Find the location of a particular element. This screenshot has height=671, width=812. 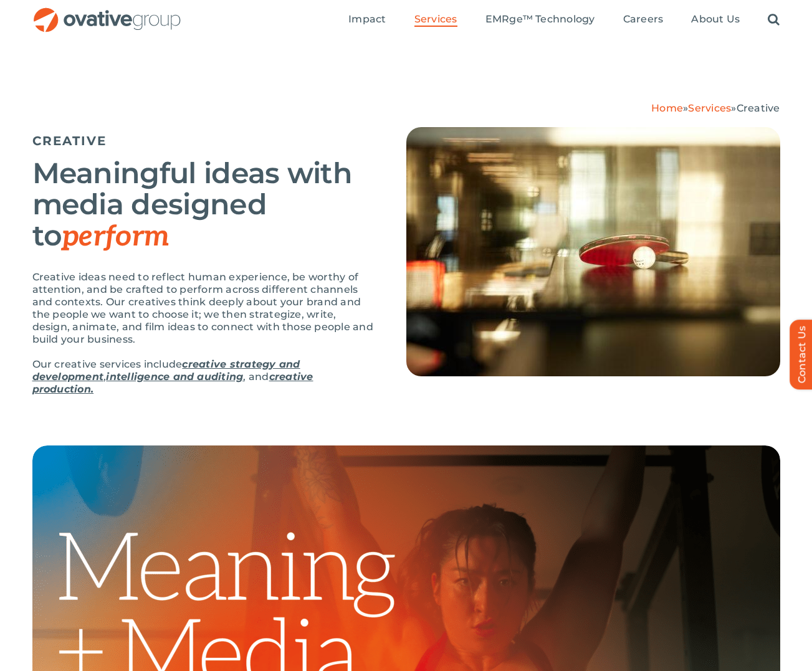

span: Impact is located at coordinates (367, 20).